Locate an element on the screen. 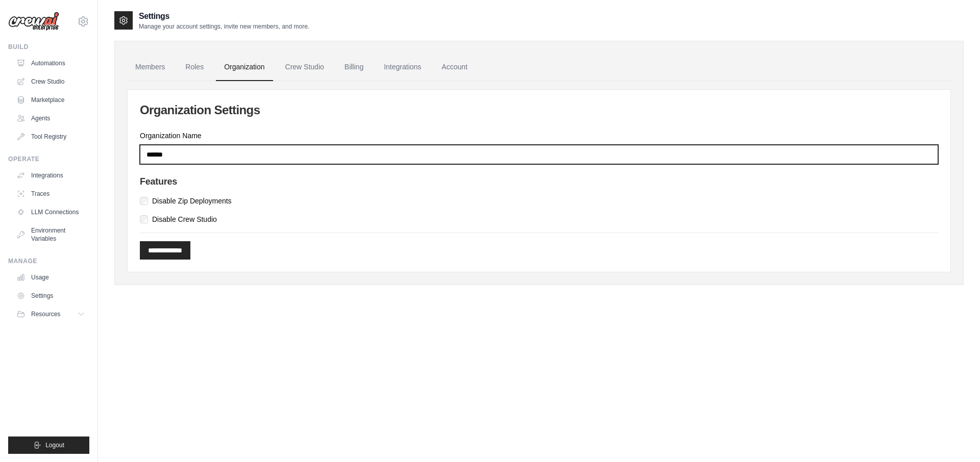 This screenshot has height=462, width=980. a: Billing is located at coordinates (353, 68).